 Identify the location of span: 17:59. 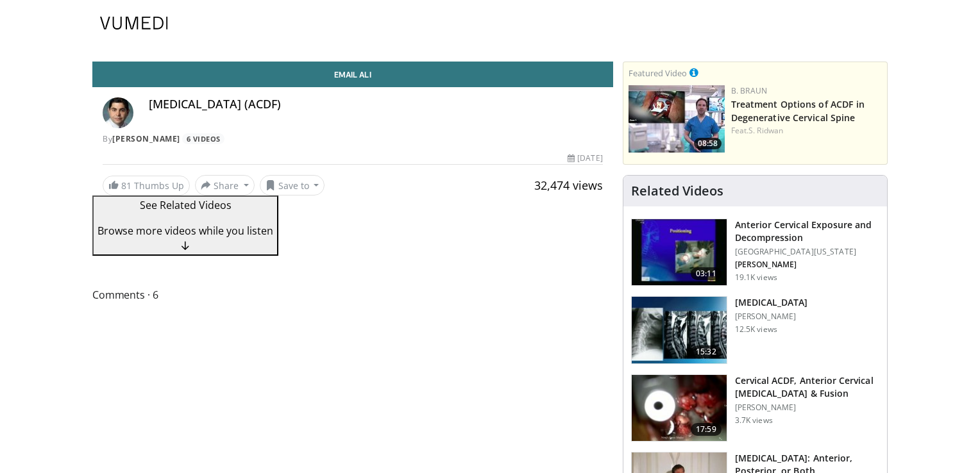
(706, 429).